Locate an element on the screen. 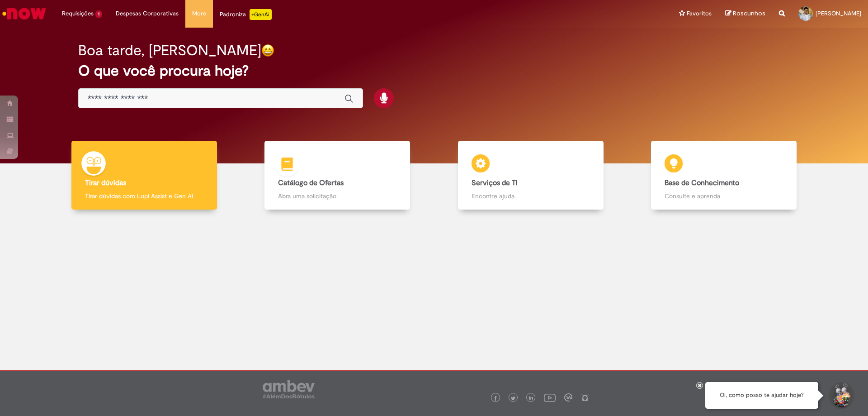 This screenshot has height=416, width=868. span: 1 is located at coordinates (99, 14).